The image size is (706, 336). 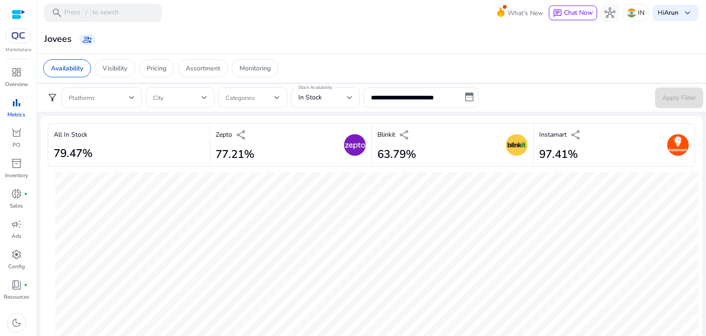 What do you see at coordinates (16, 206) in the screenshot?
I see `p: Sales` at bounding box center [16, 206].